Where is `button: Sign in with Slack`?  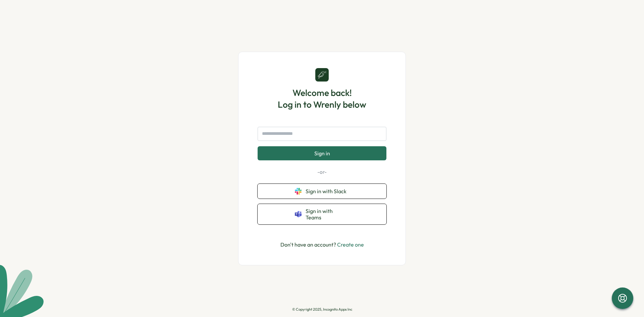 button: Sign in with Slack is located at coordinates (322, 191).